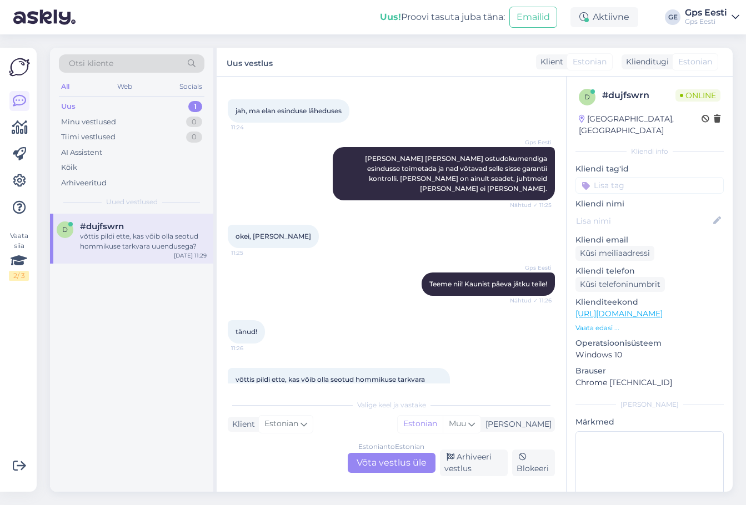 Image resolution: width=746 pixels, height=505 pixels. What do you see at coordinates (457, 424) in the screenshot?
I see `span: Muu` at bounding box center [457, 424].